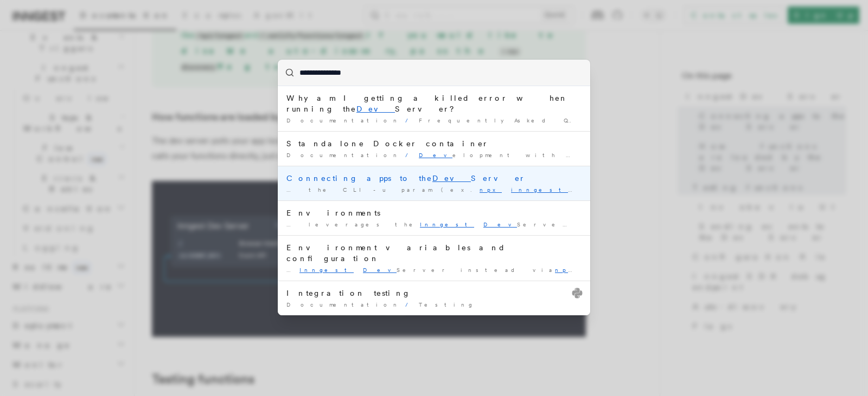 The width and height of the screenshot is (868, 396). I want to click on div: … the CLI -u param (ex. -cli@latest …, so click(434, 190).